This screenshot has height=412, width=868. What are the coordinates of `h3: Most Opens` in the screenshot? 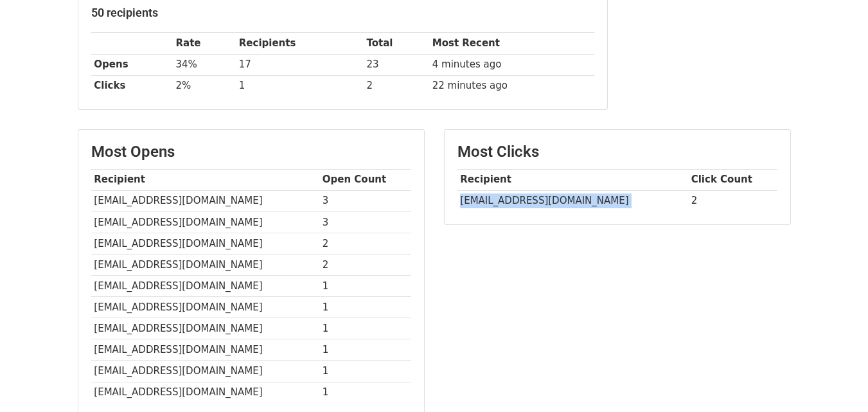 It's located at (251, 152).